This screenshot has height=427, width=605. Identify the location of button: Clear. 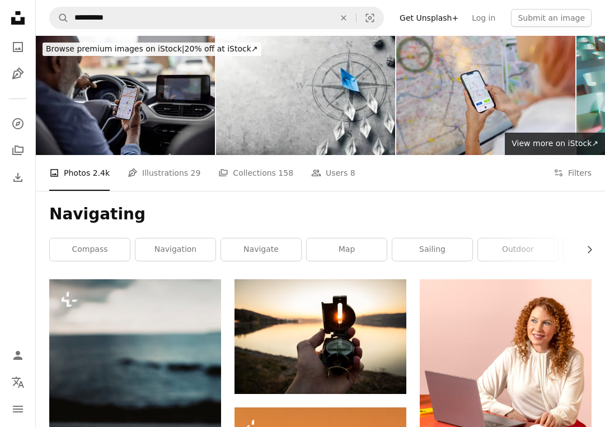
(344, 18).